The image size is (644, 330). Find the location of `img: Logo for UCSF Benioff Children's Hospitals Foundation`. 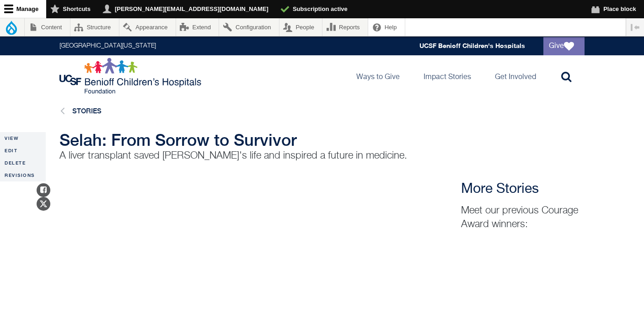

img: Logo for UCSF Benioff Children's Hospitals Foundation is located at coordinates (131, 76).